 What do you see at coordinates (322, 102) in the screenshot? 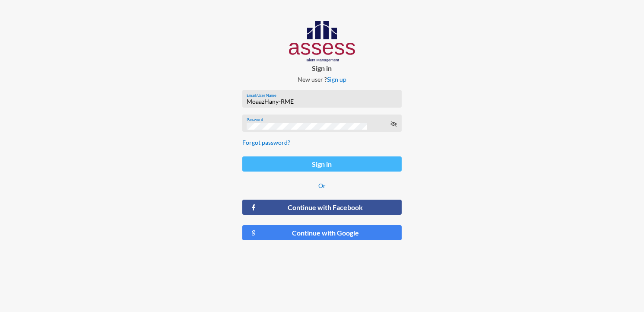
I see `input: Email/User Name` at bounding box center [322, 102].